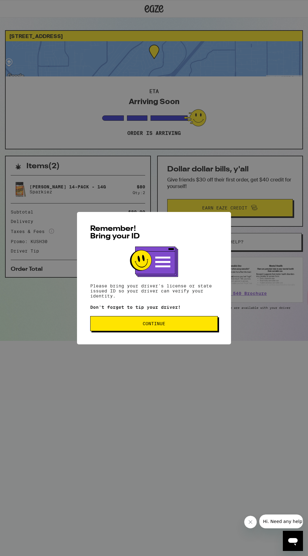  I want to click on span: Continue, so click(154, 324).